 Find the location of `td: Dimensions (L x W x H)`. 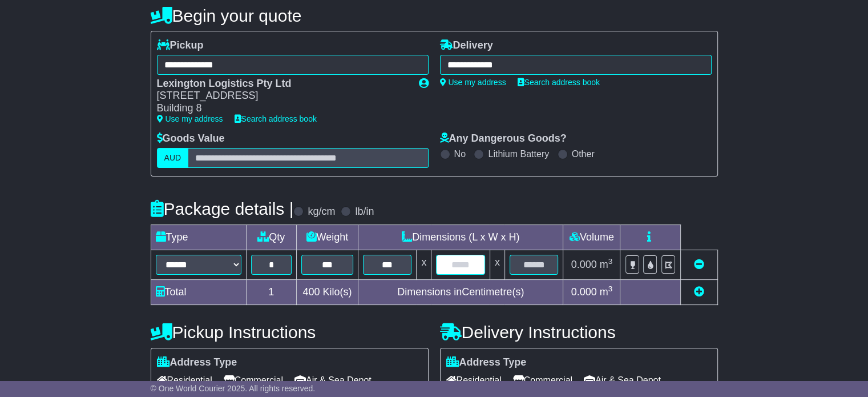

td: Dimensions (L x W x H) is located at coordinates (459, 237).